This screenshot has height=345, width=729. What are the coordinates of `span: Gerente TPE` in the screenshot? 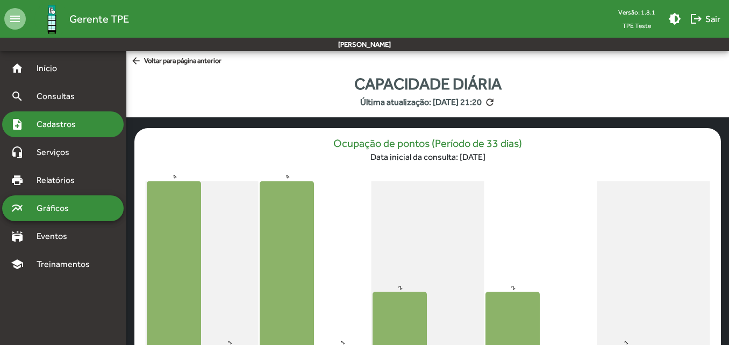 It's located at (99, 19).